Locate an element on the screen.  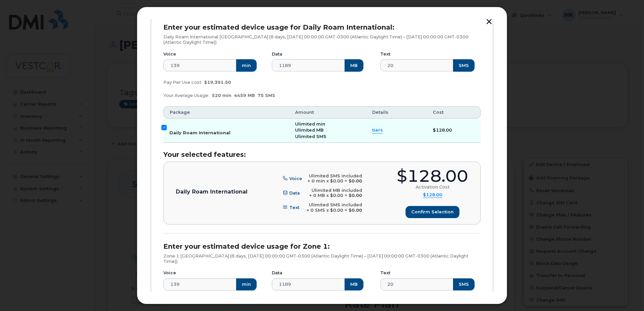
div: $128.00 is located at coordinates (432, 176).